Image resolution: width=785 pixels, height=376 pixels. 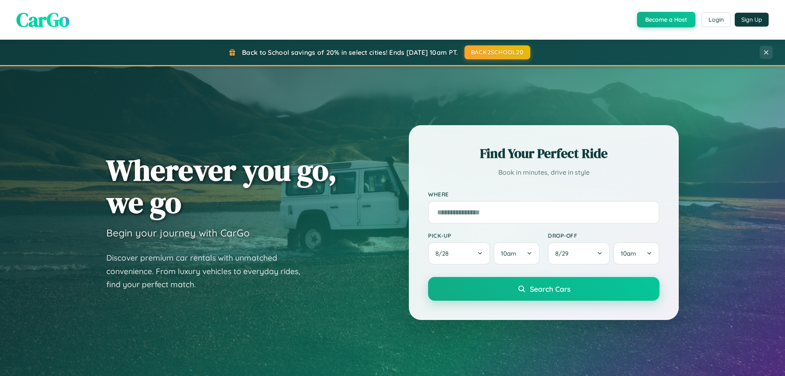 I want to click on button: 8/29, so click(x=579, y=253).